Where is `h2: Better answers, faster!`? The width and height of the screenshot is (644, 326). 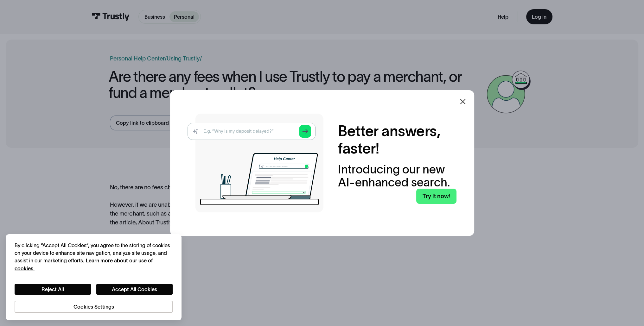 h2: Better answers, faster! is located at coordinates (397, 139).